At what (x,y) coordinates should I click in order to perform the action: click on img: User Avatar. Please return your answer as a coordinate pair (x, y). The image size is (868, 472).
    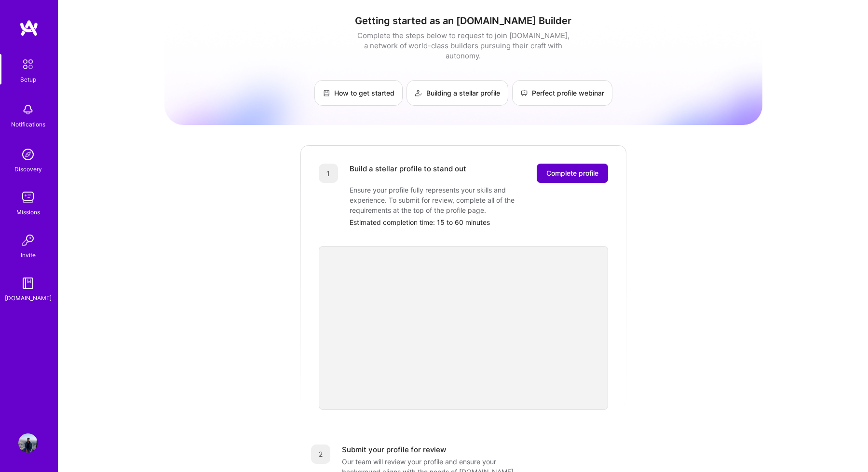
    Looking at the image, I should click on (28, 443).